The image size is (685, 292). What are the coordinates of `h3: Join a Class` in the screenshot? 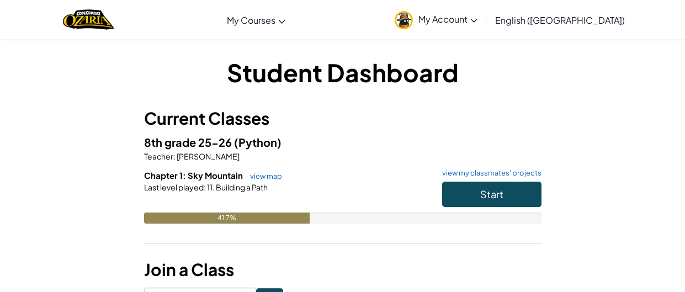 It's located at (343, 269).